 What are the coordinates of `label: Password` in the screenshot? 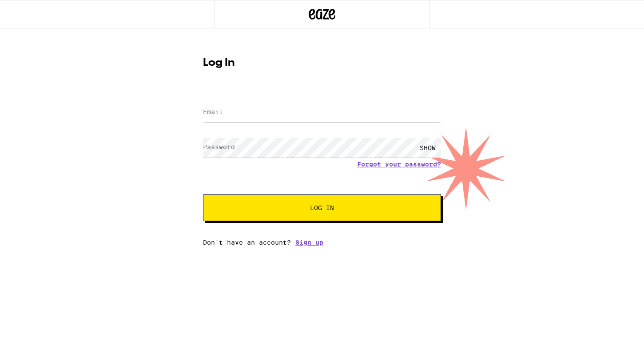 It's located at (219, 147).